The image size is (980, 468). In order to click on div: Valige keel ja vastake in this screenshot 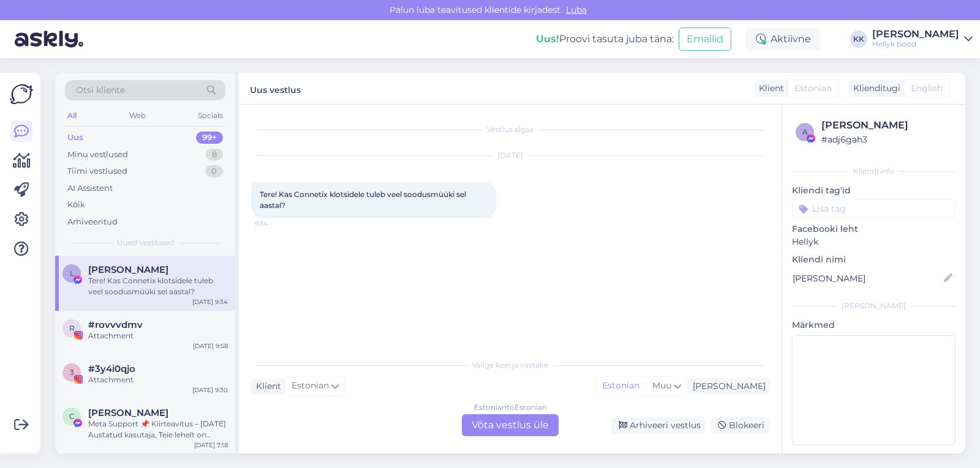, I will do `click(510, 365)`.